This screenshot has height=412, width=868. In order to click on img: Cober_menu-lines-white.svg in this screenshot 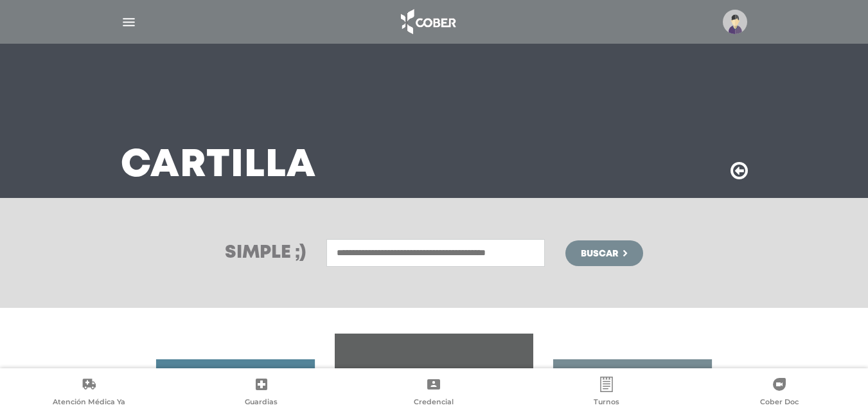, I will do `click(129, 22)`.